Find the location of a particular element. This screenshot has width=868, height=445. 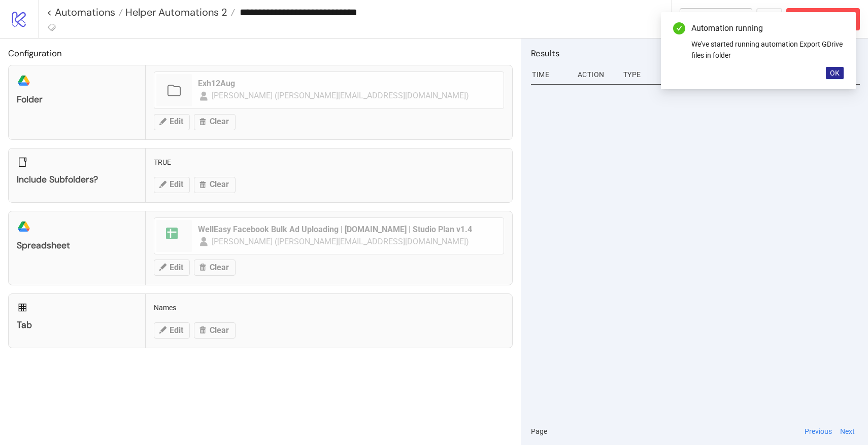

div: Action is located at coordinates (596, 74).